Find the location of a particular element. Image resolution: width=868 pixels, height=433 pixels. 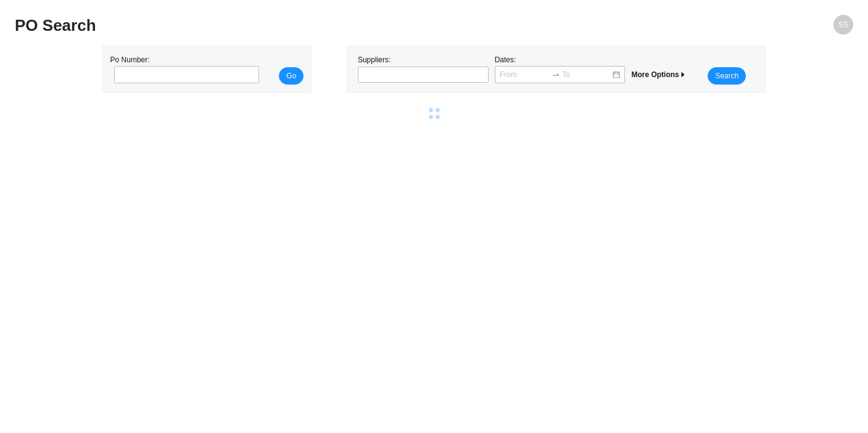

input: To is located at coordinates (587, 75).